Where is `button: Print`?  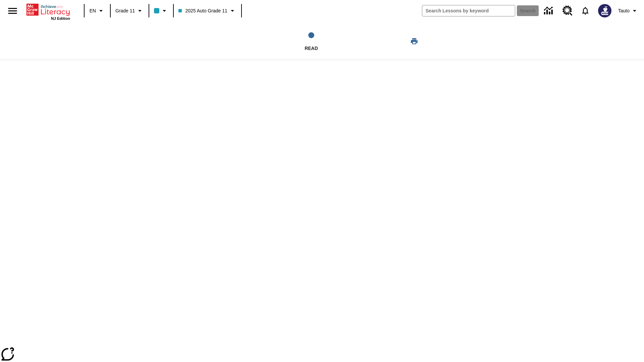
button: Print is located at coordinates (414, 41).